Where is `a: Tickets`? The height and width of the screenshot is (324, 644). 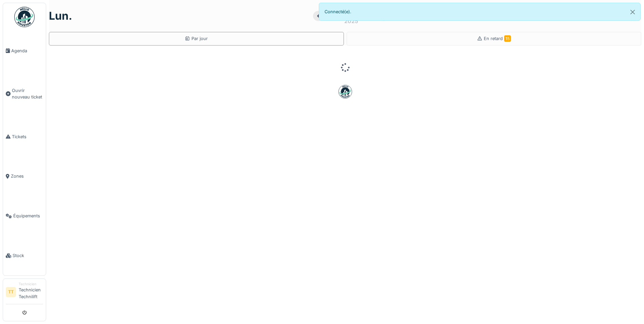
a: Tickets is located at coordinates (25, 137).